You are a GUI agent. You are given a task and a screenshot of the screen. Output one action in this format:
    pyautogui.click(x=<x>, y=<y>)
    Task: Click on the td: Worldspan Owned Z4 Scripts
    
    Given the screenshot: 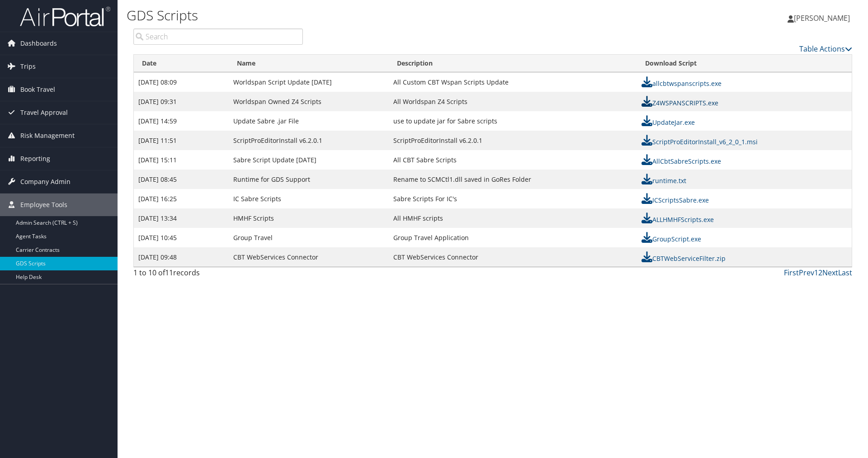 What is the action you would take?
    pyautogui.click(x=309, y=101)
    